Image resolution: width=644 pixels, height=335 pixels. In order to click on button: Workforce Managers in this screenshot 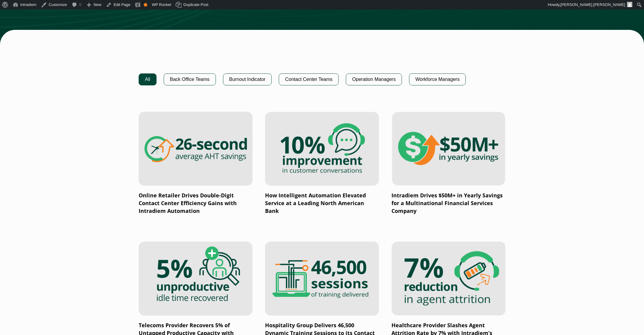, I will do `click(437, 79)`.